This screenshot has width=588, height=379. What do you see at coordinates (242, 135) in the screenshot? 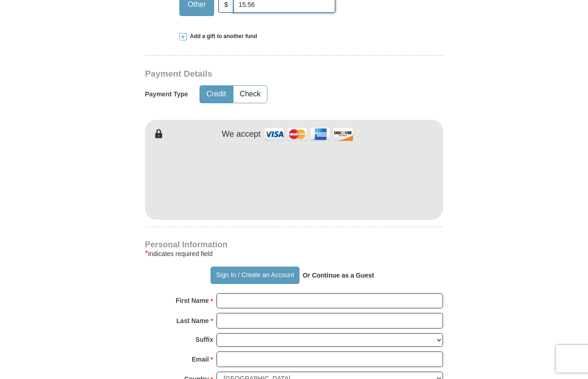
I see `h4: We accept` at bounding box center [242, 135].